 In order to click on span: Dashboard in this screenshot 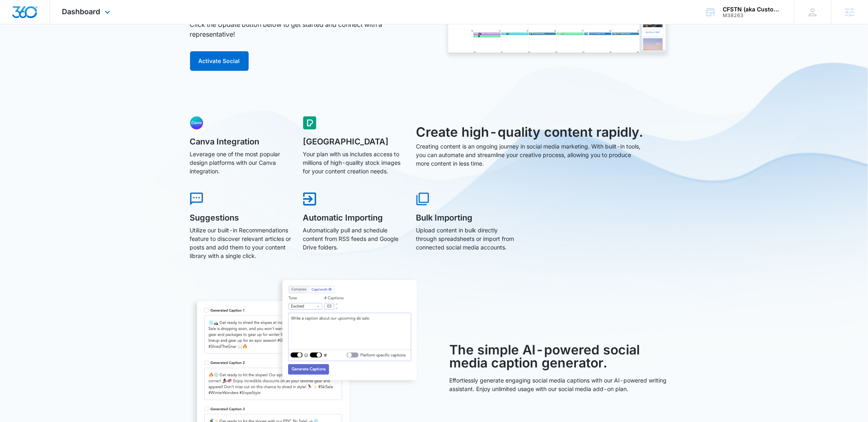, I will do `click(81, 12)`.